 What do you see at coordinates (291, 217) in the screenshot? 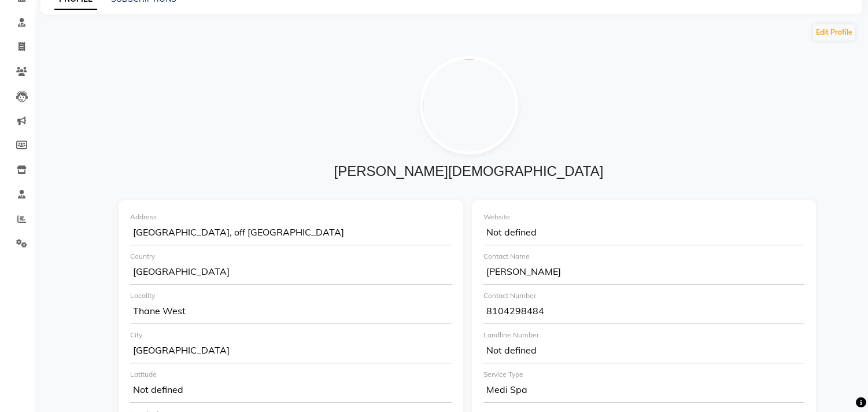
I see `div: Address` at bounding box center [291, 217].